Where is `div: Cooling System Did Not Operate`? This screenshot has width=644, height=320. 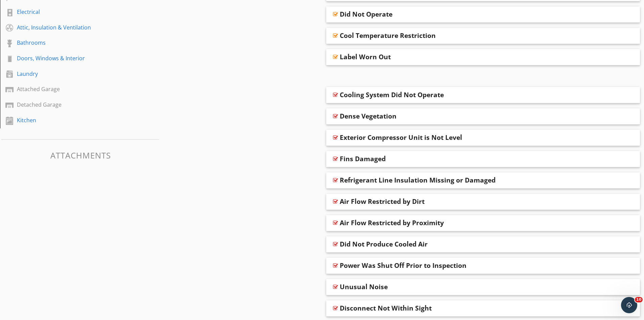
div: Cooling System Did Not Operate is located at coordinates (392, 95).